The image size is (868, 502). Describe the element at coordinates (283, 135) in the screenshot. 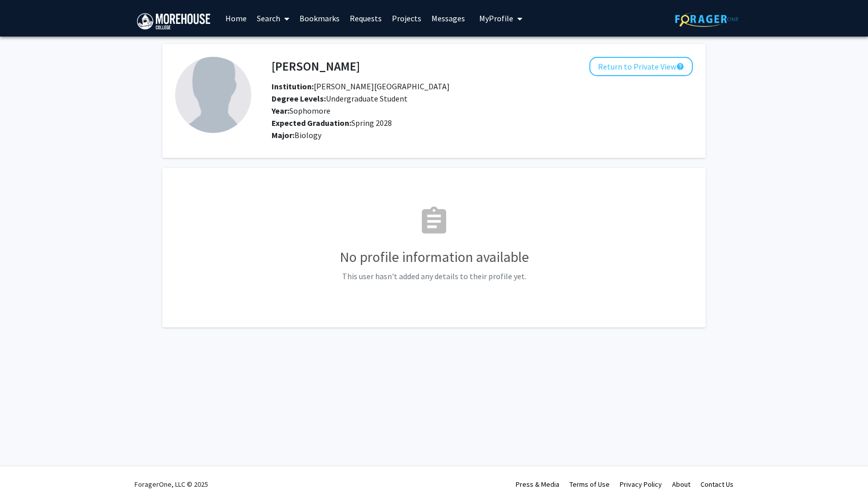

I see `b: Major:` at that location.